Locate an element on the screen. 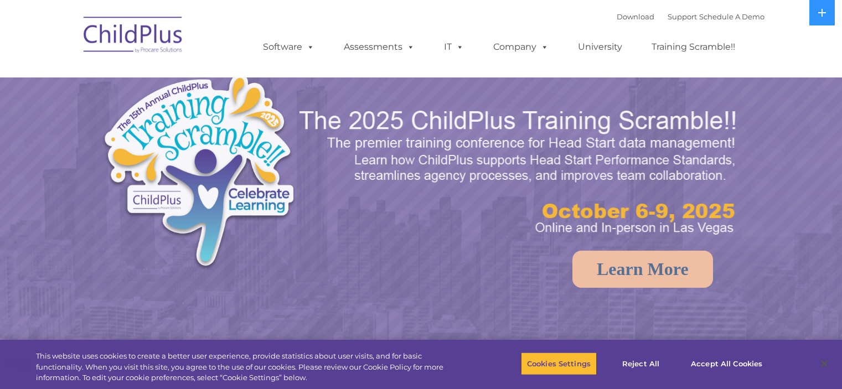 This screenshot has height=389, width=842. a: Assessments is located at coordinates (379, 47).